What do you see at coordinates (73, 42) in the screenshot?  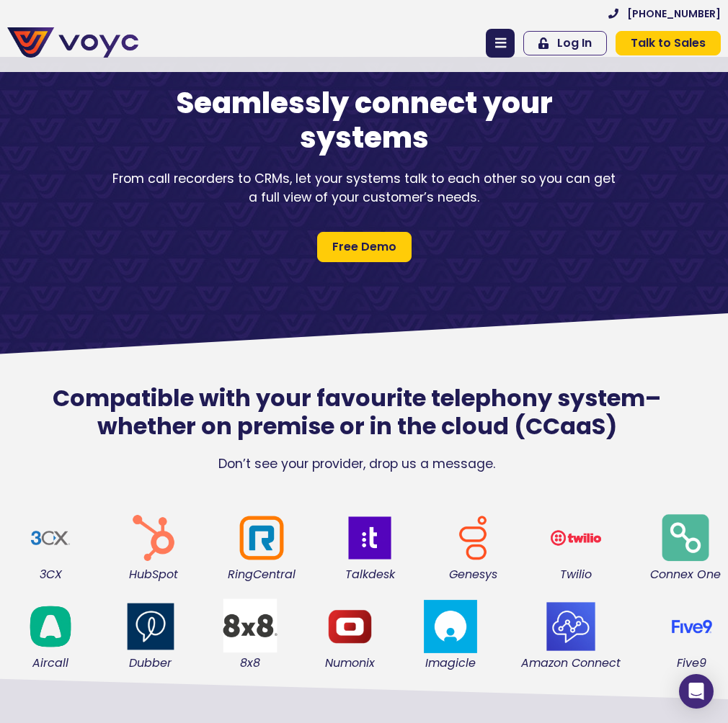 I see `img: voyc-full-logo` at bounding box center [73, 42].